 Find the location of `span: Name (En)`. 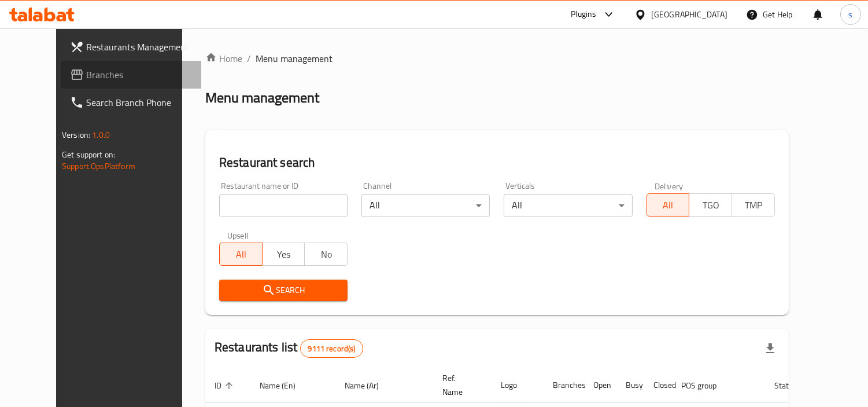

span: Name (En) is located at coordinates (285, 385).